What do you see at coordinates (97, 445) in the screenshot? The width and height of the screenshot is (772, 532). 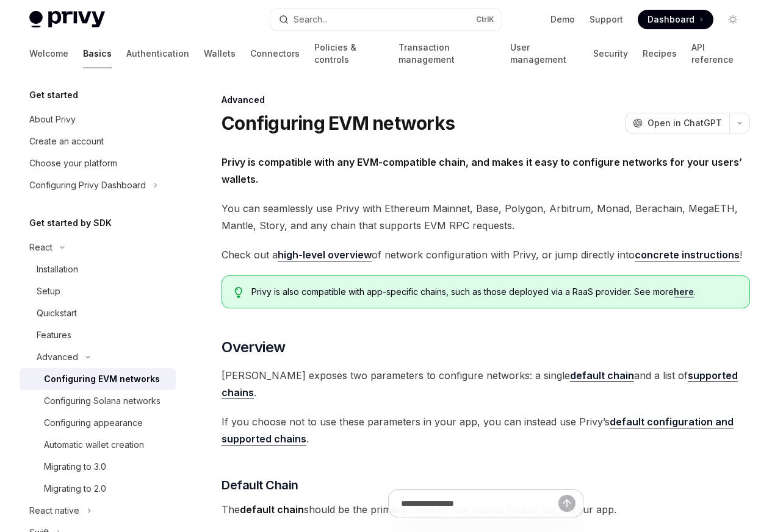 I see `a: Automatic wallet creation` at bounding box center [97, 445].